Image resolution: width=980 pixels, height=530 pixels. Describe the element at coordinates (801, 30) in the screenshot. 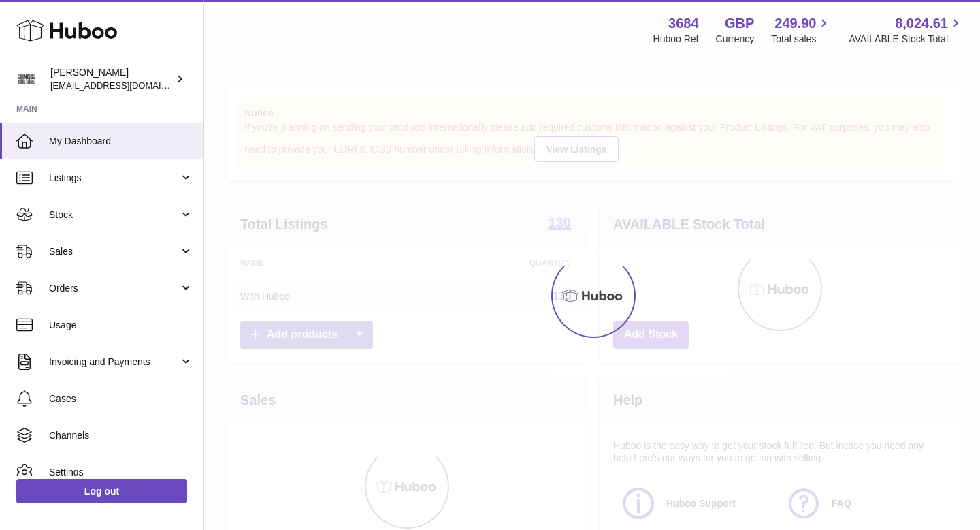

I see `a: 249.90 Total sales` at that location.